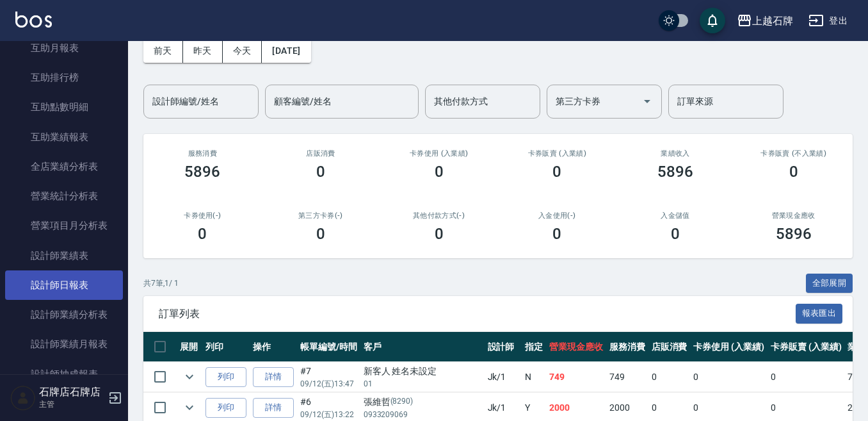 Image resolution: width=868 pixels, height=421 pixels. Describe the element at coordinates (422, 371) in the screenshot. I see `div: 新客人 姓名未設定` at that location.